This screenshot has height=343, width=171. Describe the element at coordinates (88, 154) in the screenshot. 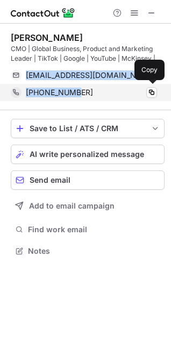

I see `button: AI write personalized message` at that location.